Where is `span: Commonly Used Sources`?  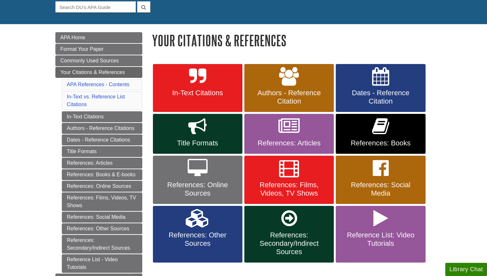 span: Commonly Used Sources is located at coordinates (89, 60).